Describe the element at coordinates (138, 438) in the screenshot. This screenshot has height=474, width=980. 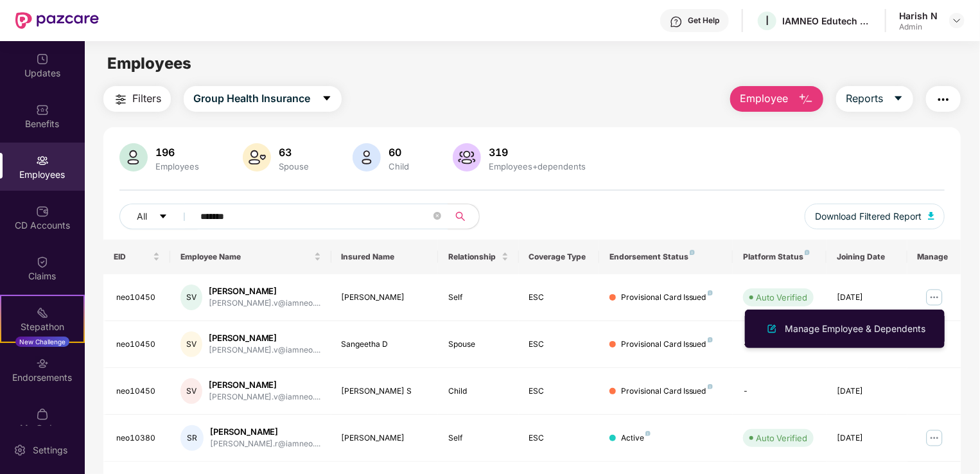
I see `div: neo10380` at that location.